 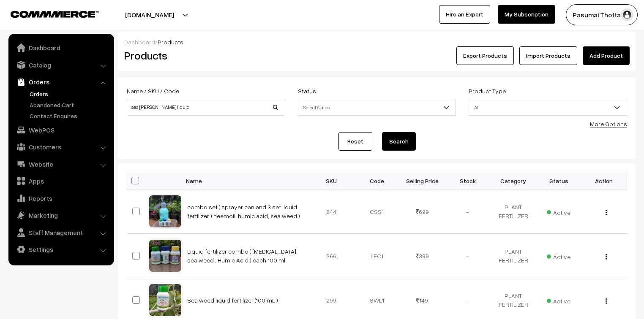 What do you see at coordinates (61, 215) in the screenshot?
I see `a: Marketing` at bounding box center [61, 215].